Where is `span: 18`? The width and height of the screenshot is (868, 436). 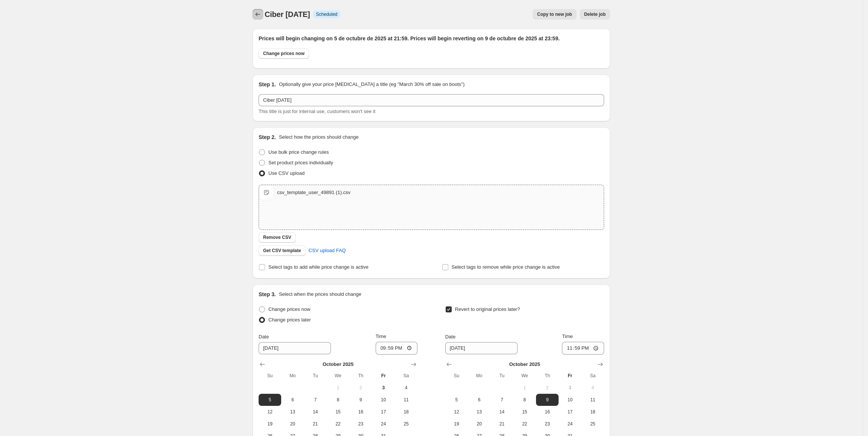 span: 18 is located at coordinates (593, 412).